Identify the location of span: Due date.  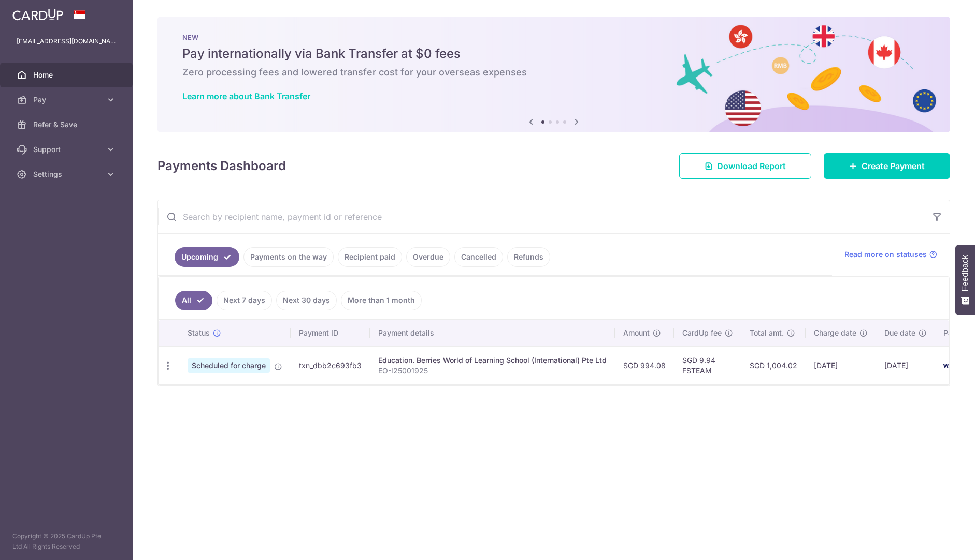
(899, 333).